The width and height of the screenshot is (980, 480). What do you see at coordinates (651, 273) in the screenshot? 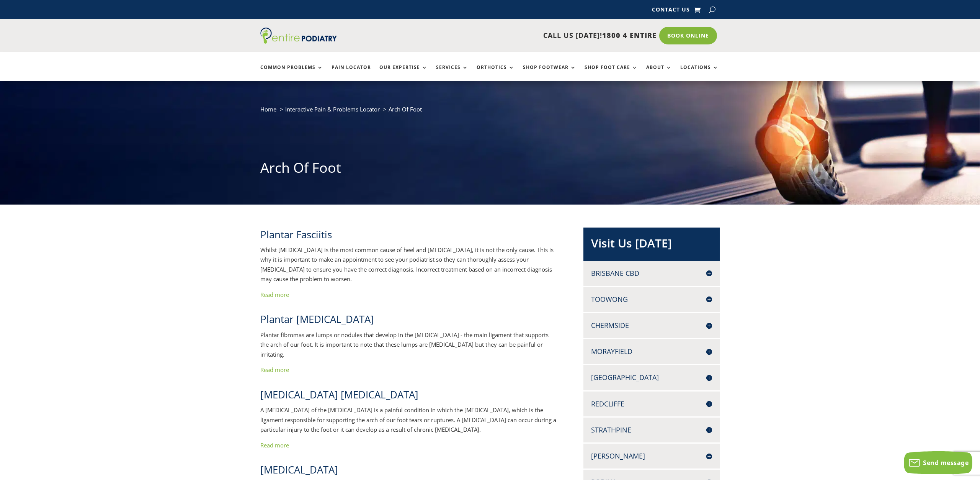
I see `h4: Brisbane CBD` at bounding box center [651, 273].